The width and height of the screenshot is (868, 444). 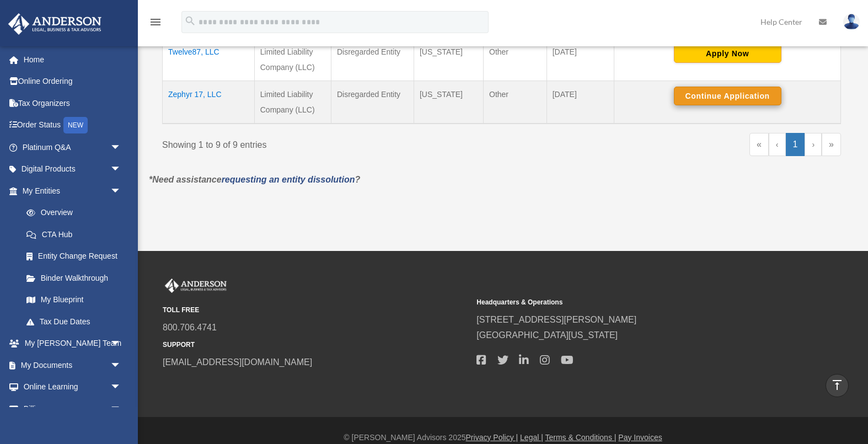 I want to click on a: Tax Organizers, so click(x=73, y=103).